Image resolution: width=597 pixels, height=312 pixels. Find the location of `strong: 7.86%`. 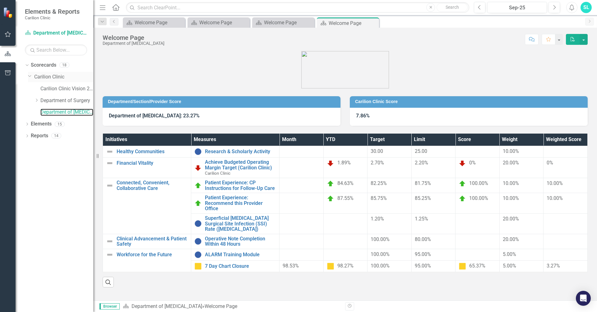

strong: 7.86% is located at coordinates (363, 115).